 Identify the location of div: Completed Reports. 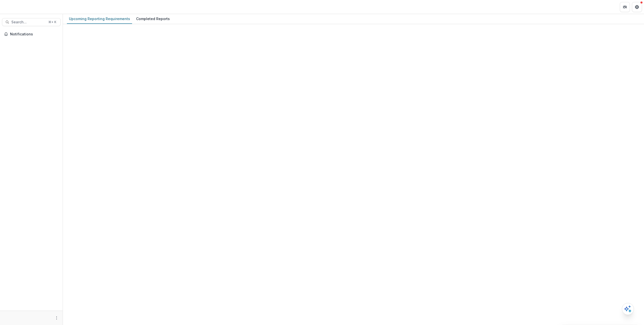
(153, 18).